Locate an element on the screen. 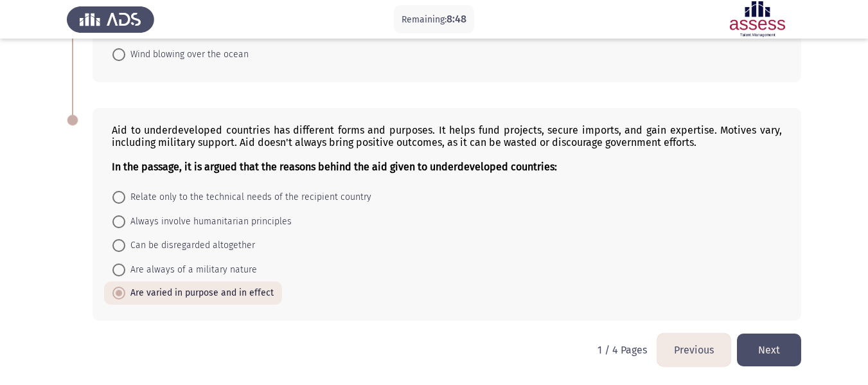  div: Aid to underdeveloped countries has different forms and purposes. It helps fund projects, secure ... is located at coordinates (446, 148).